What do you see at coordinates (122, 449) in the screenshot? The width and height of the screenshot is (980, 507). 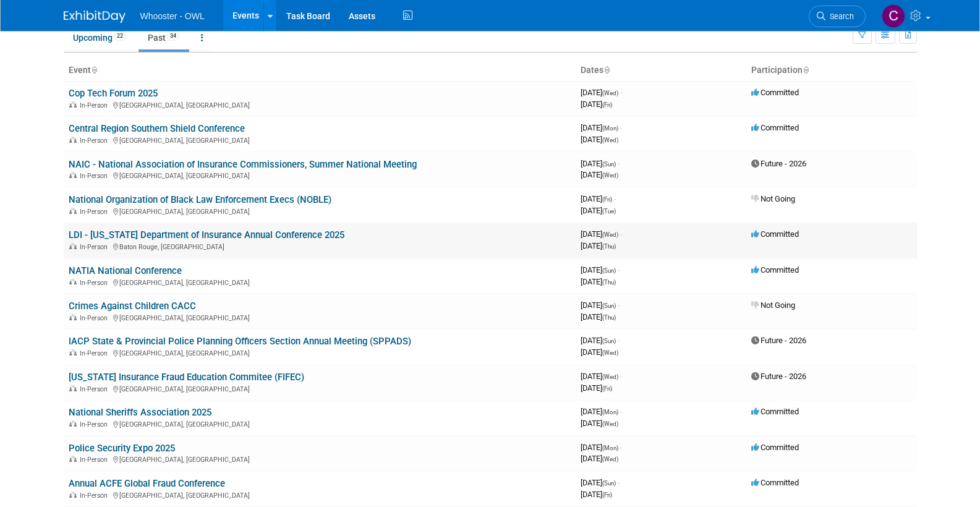 I see `a: Police Security Expo 2025` at bounding box center [122, 449].